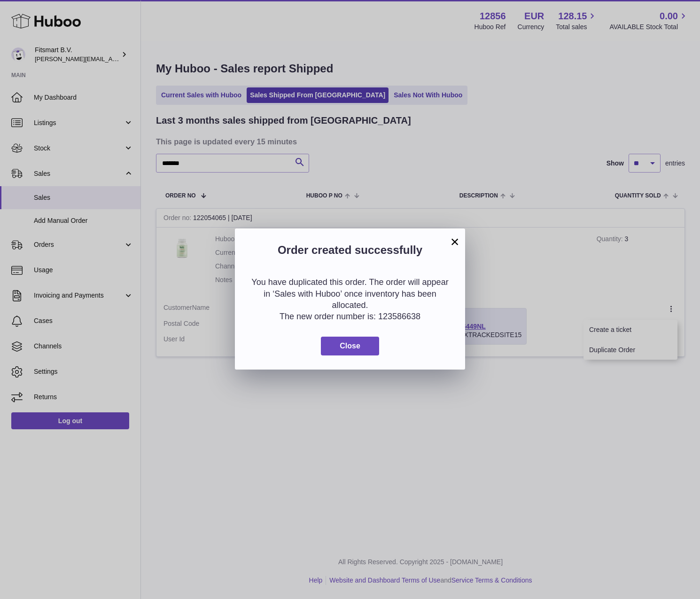  I want to click on button: Close, so click(350, 346).